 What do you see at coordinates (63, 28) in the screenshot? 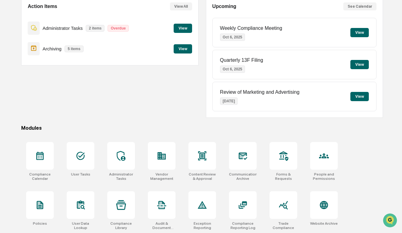
I see `p: Administrator Tasks` at bounding box center [63, 28].